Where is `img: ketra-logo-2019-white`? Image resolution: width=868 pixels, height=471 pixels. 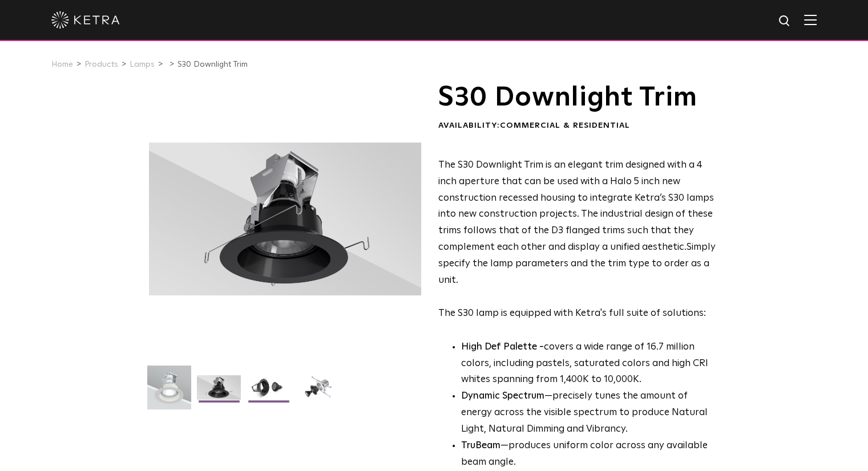 img: ketra-logo-2019-white is located at coordinates (85, 20).